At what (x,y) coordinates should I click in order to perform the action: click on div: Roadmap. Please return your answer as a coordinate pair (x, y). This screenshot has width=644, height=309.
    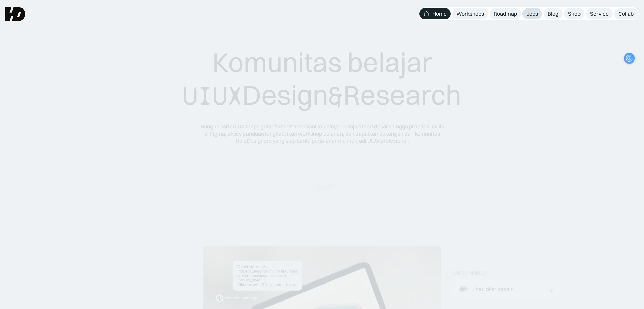
    Looking at the image, I should click on (505, 14).